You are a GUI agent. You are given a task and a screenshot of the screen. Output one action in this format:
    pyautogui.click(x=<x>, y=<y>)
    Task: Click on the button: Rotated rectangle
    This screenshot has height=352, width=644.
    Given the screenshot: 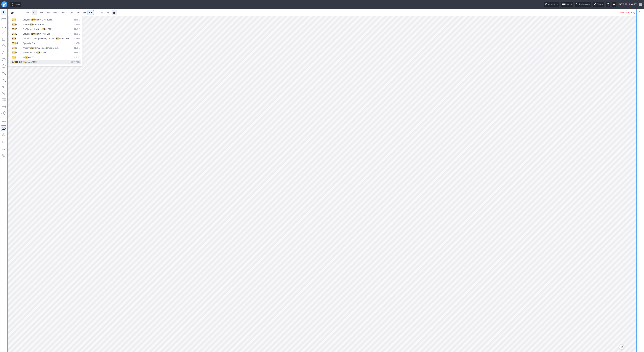 What is the action you would take?
    pyautogui.click(x=4, y=46)
    